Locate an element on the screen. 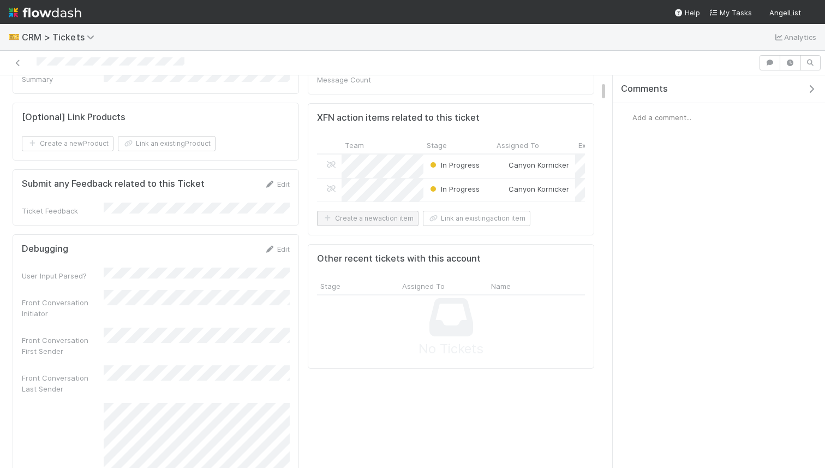 Image resolution: width=825 pixels, height=468 pixels. span: AngelList is located at coordinates (786, 13).